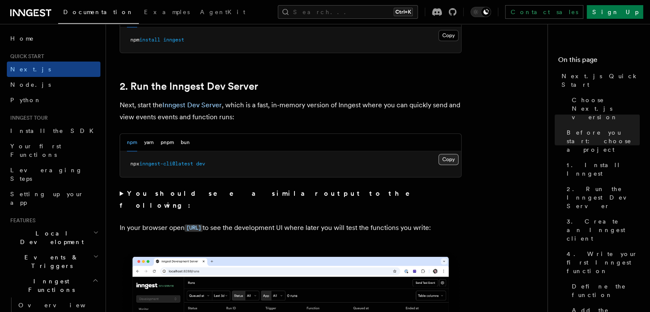  I want to click on a: Python, so click(53, 100).